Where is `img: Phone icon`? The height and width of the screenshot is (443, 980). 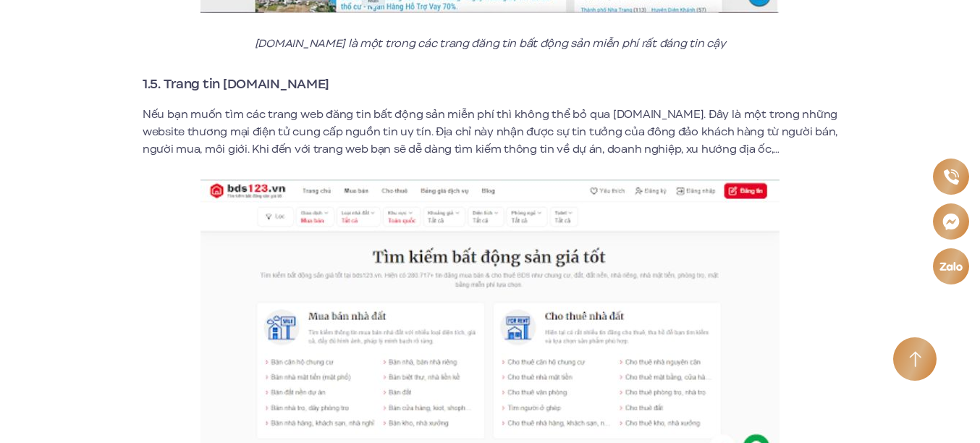 img: Phone icon is located at coordinates (950, 176).